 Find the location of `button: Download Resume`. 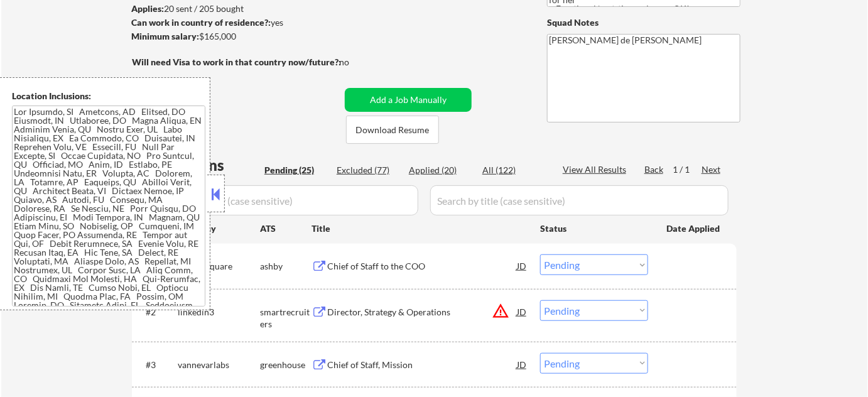

button: Download Resume is located at coordinates (393, 129).